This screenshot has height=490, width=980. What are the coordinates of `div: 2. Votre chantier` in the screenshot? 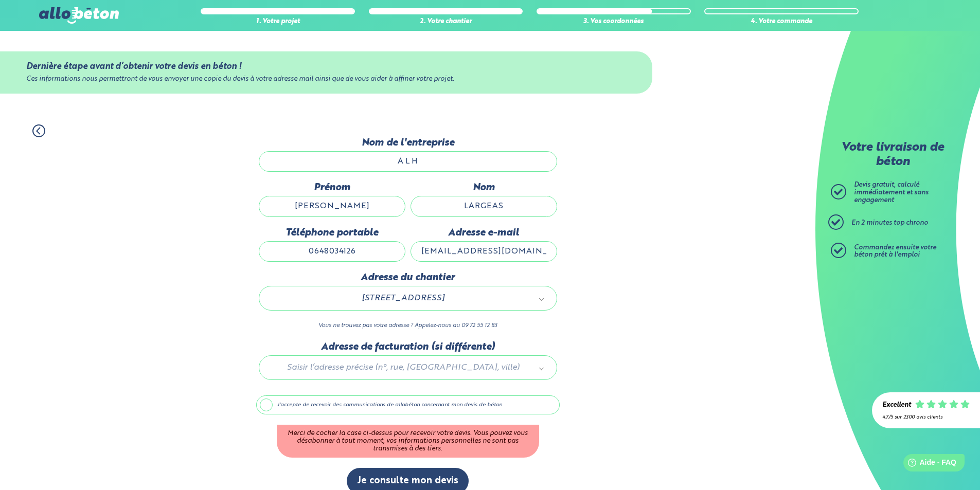 It's located at (446, 22).